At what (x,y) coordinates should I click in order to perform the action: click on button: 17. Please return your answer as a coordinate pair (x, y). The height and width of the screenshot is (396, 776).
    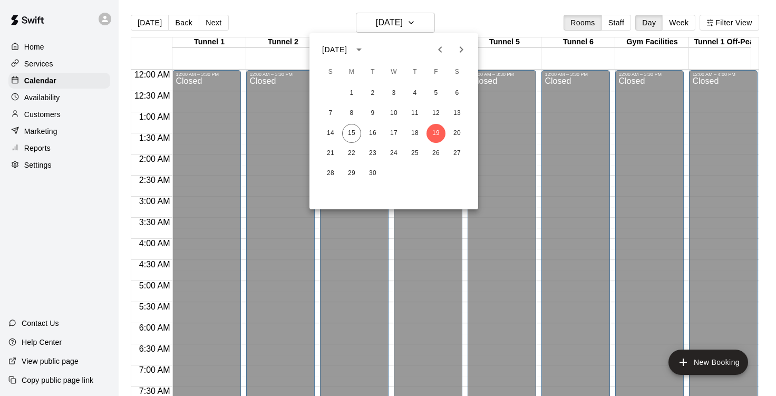
    Looking at the image, I should click on (394, 133).